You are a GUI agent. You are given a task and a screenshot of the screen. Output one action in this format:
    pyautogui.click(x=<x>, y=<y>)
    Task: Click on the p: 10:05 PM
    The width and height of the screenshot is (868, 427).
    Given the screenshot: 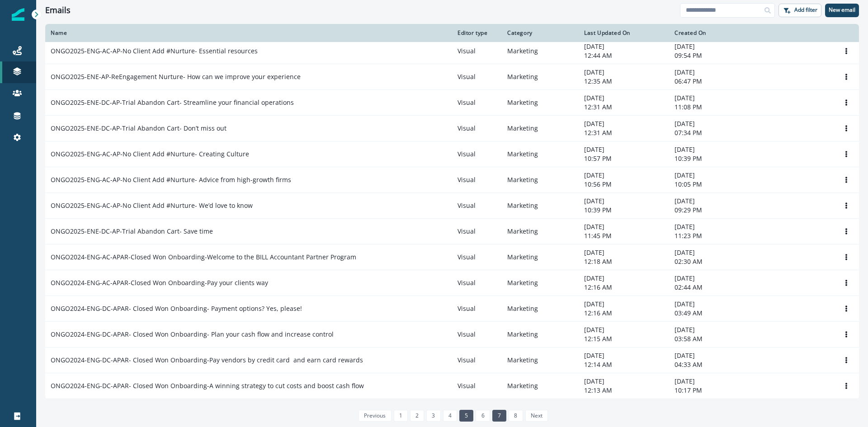 What is the action you would take?
    pyautogui.click(x=714, y=185)
    